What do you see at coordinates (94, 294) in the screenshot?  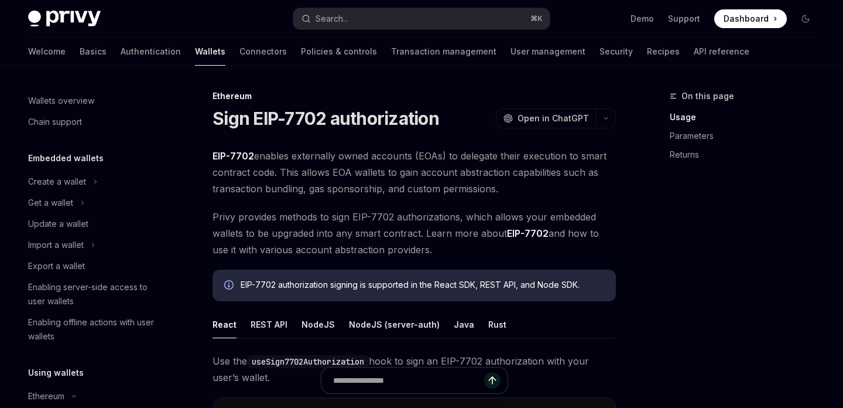 I see `a: Enabling server-side access to user wallets` at bounding box center [94, 294].